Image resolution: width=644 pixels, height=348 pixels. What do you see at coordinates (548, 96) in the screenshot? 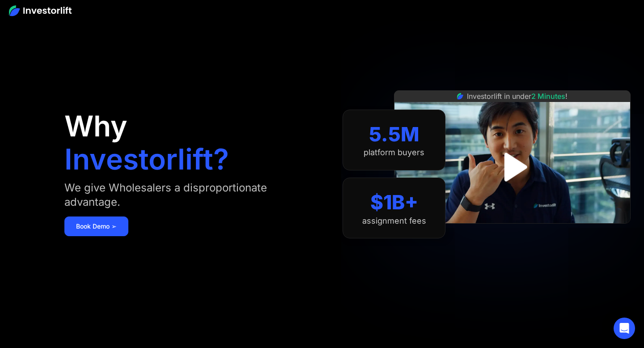
I see `span: 2 Minutes` at bounding box center [548, 96].